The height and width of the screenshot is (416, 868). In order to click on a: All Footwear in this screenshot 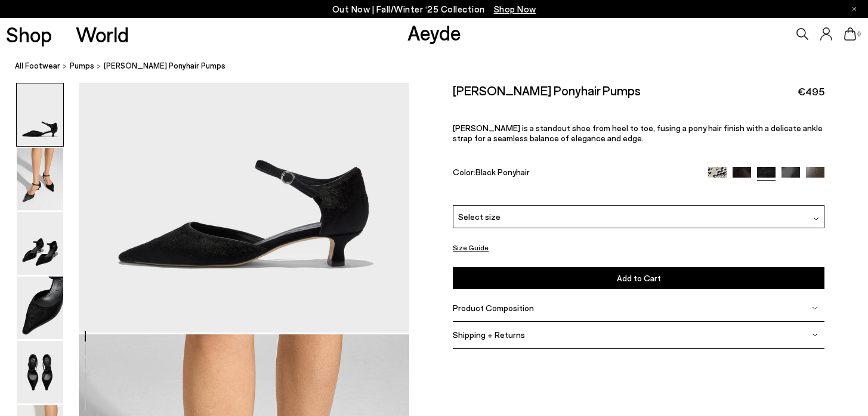, I will do `click(37, 66)`.